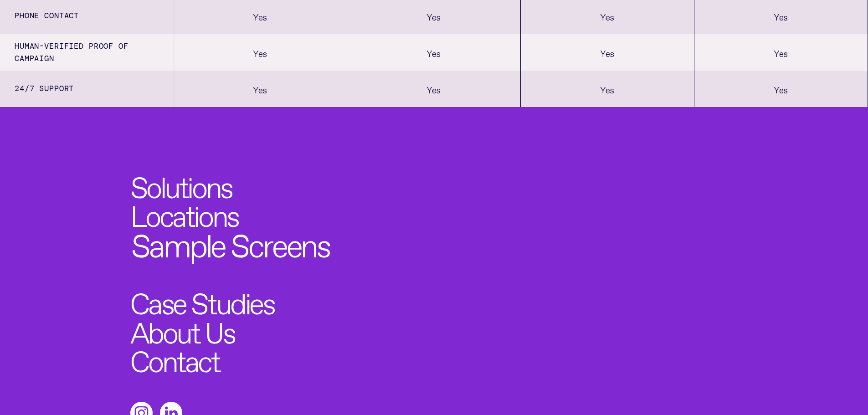  I want to click on a: Solutions, so click(181, 184).